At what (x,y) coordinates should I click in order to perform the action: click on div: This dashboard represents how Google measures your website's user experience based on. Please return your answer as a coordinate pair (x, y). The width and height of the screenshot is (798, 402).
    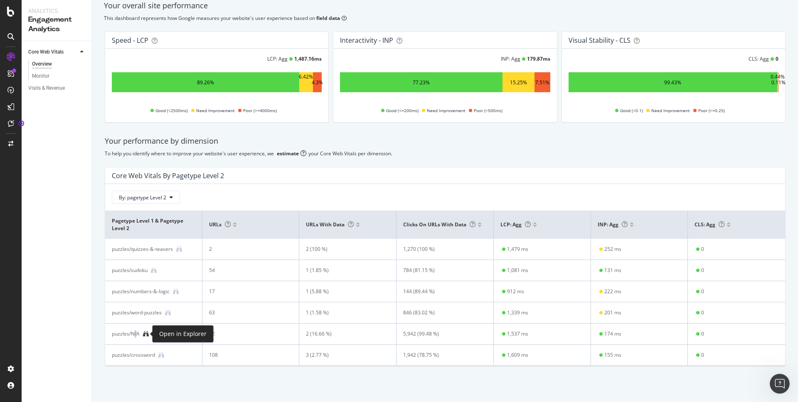
    Looking at the image, I should click on (445, 18).